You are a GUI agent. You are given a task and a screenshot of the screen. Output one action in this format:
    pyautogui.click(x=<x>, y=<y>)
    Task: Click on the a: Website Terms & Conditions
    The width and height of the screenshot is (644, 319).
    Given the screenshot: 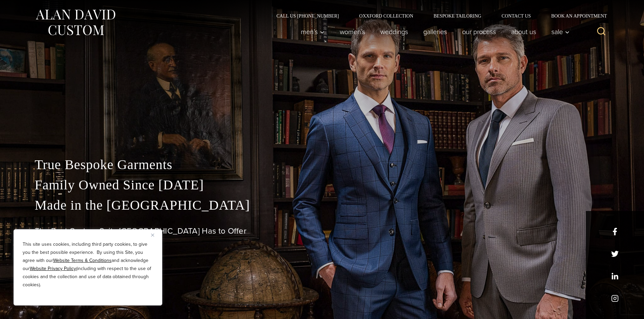 What is the action you would take?
    pyautogui.click(x=82, y=260)
    